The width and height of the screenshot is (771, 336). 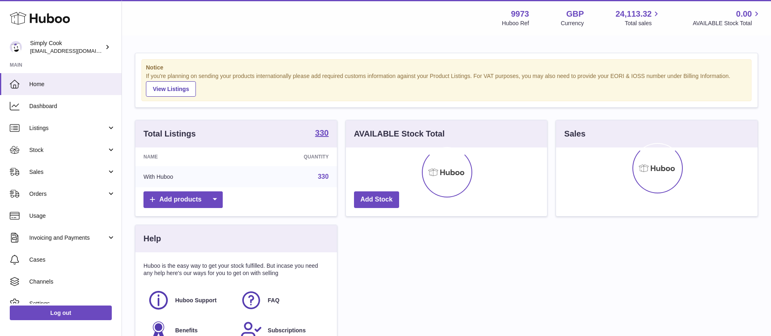 What do you see at coordinates (169, 134) in the screenshot?
I see `h3: Total Listings` at bounding box center [169, 134].